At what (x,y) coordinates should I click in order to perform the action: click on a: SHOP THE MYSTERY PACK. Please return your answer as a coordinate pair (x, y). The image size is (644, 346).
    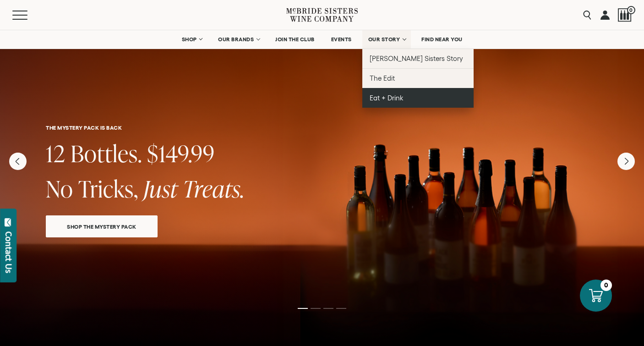
    Looking at the image, I should click on (102, 226).